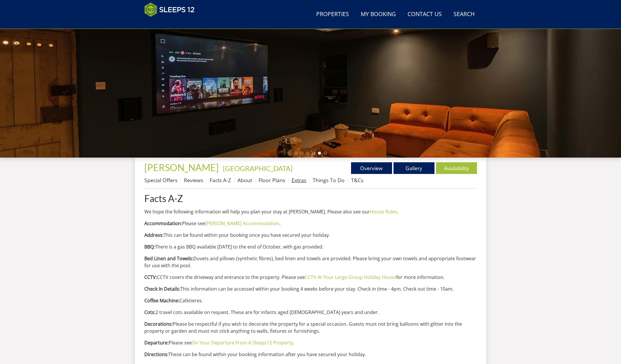 Image resolution: width=621 pixels, height=364 pixels. I want to click on a: T&Cs, so click(357, 180).